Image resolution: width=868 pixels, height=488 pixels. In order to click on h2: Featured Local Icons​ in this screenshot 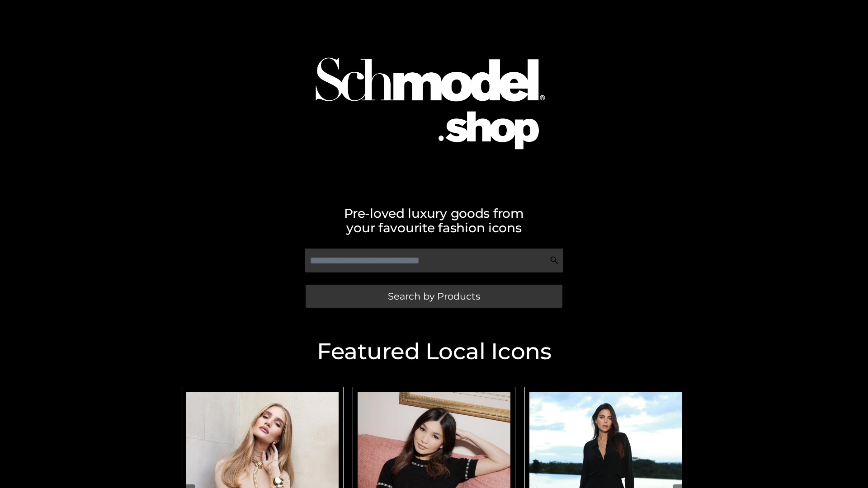, I will do `click(434, 351)`.